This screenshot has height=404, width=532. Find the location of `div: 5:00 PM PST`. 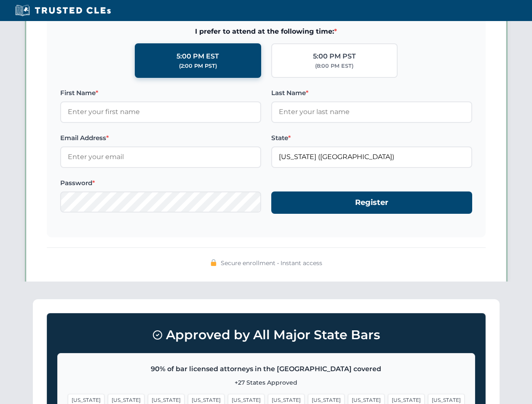

div: 5:00 PM PST is located at coordinates (334, 57).